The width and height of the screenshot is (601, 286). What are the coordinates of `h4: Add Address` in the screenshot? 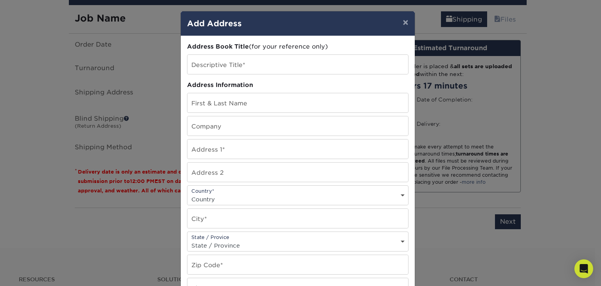 It's located at (298, 23).